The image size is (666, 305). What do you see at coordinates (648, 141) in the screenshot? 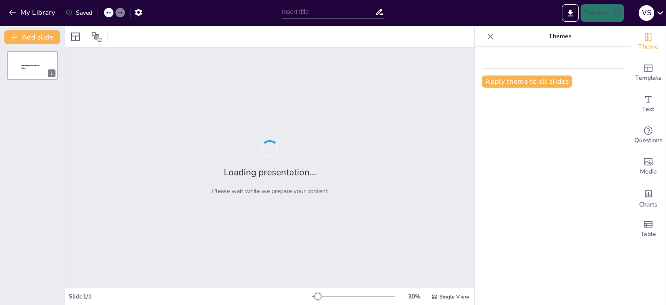
I see `span: Questions` at bounding box center [648, 141].